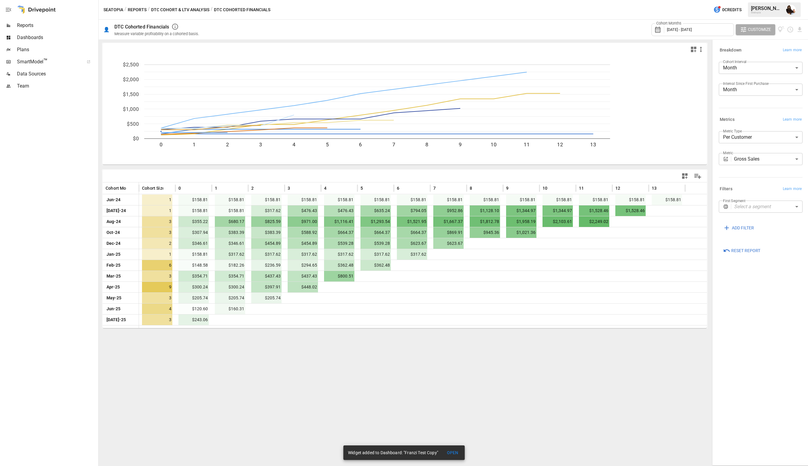 This screenshot has width=808, height=466. I want to click on span: 11, so click(581, 188).